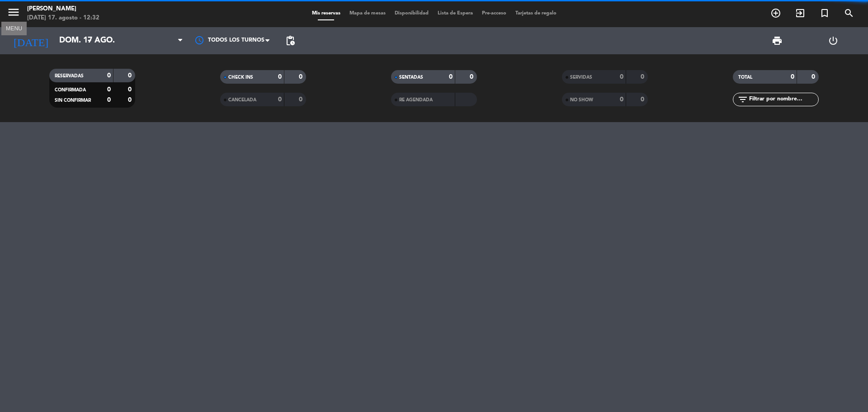  What do you see at coordinates (242, 100) in the screenshot?
I see `span: CANCELADA` at bounding box center [242, 100].